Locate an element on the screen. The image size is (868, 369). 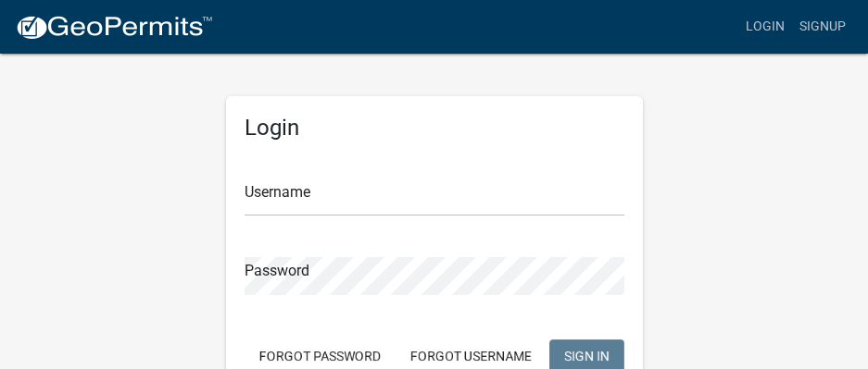
h5: Login is located at coordinates (434, 127).